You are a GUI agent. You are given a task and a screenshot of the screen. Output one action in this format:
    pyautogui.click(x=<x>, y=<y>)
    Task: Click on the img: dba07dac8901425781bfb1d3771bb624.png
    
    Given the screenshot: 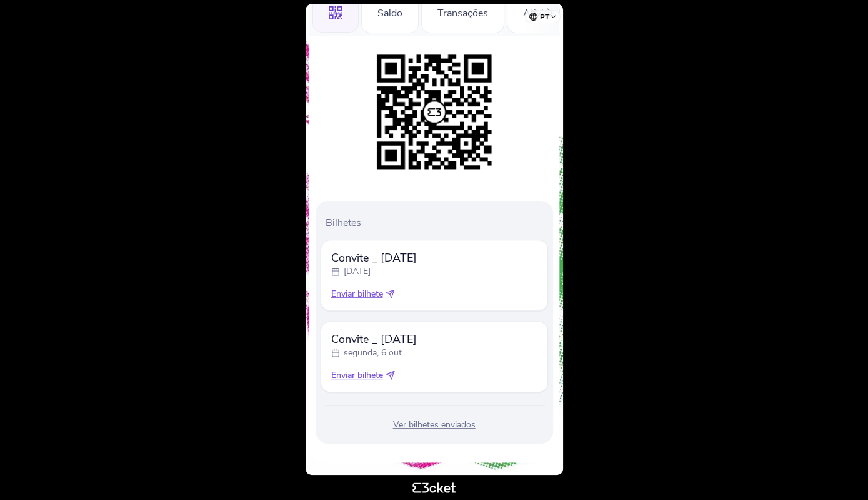 What is the action you would take?
    pyautogui.click(x=434, y=112)
    